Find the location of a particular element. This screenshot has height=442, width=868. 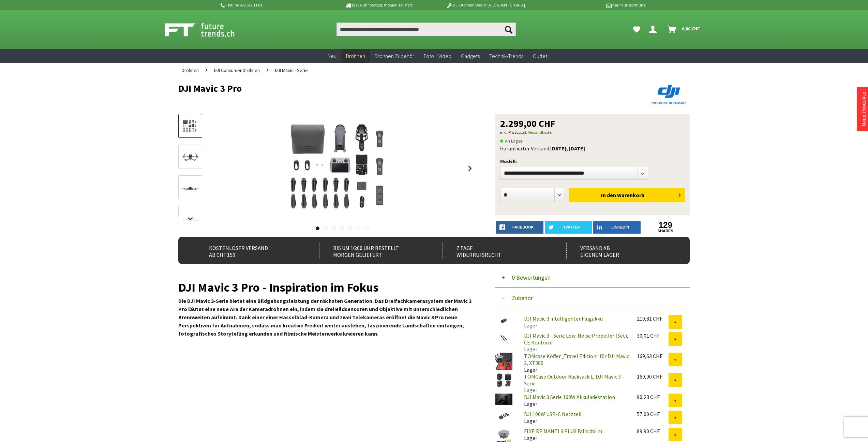

p: Kauf auf Rechnung is located at coordinates (592, 5).